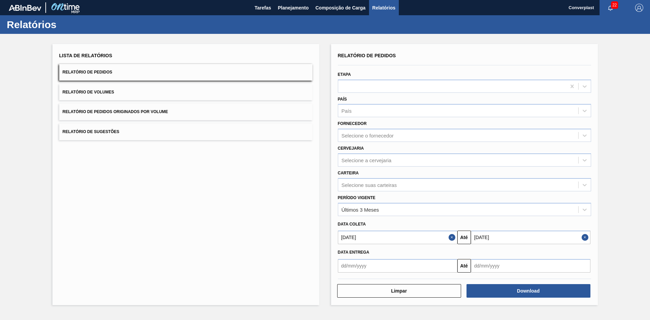  Describe the element at coordinates (348, 173) in the screenshot. I see `label: Carteira` at that location.